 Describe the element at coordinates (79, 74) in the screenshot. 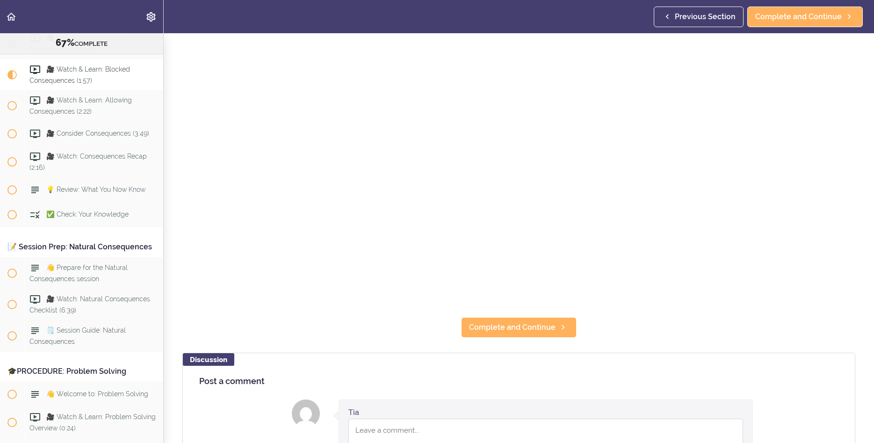

I see `span: 🎥 Watch & Learn: Blocked Consequences (1:57)` at that location.